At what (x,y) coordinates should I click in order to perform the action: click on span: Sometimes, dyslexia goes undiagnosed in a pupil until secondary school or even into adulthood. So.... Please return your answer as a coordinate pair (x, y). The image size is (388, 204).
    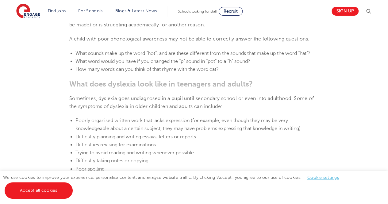
    Looking at the image, I should click on (191, 102).